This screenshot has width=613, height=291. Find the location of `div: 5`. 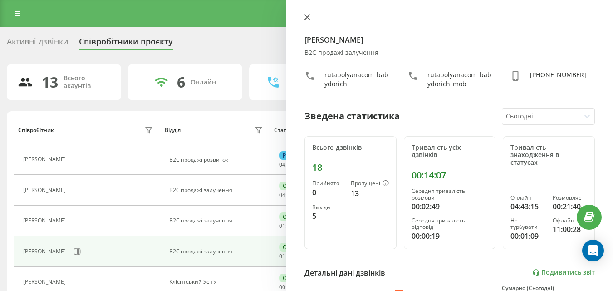

div: 5 is located at coordinates (327, 216).